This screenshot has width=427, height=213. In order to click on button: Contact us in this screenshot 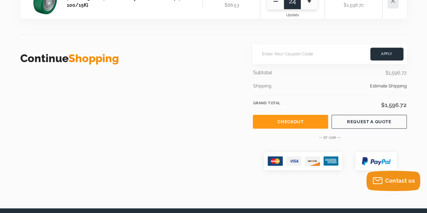, I will do `click(393, 181)`.